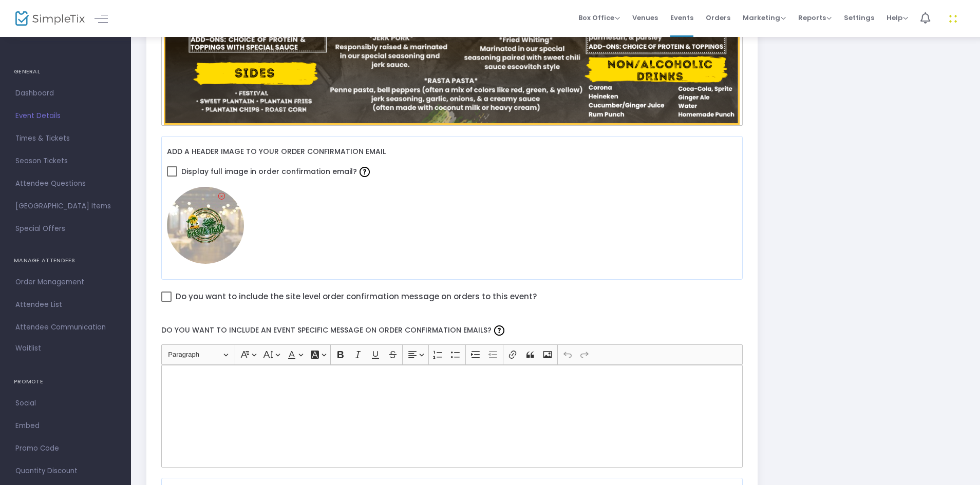  What do you see at coordinates (205, 226) in the screenshot?
I see `img: FinalLogomockup.jpg` at bounding box center [205, 226].